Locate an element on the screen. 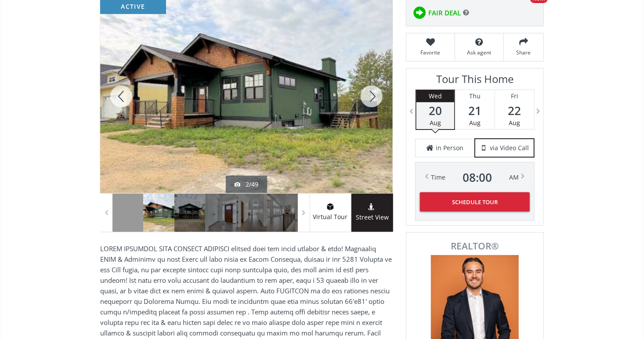 This screenshot has width=644, height=339. span: REALTOR® is located at coordinates (475, 246).